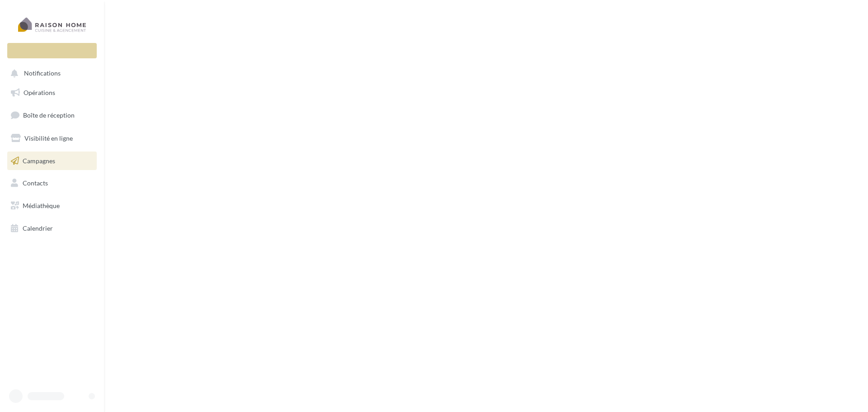 The image size is (868, 412). What do you see at coordinates (37, 228) in the screenshot?
I see `span: Calendrier` at bounding box center [37, 228].